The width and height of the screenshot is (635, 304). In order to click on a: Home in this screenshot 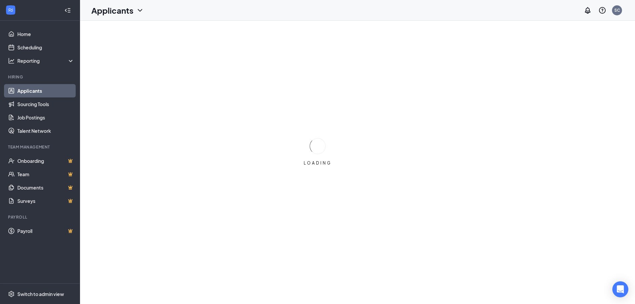, I will do `click(46, 34)`.